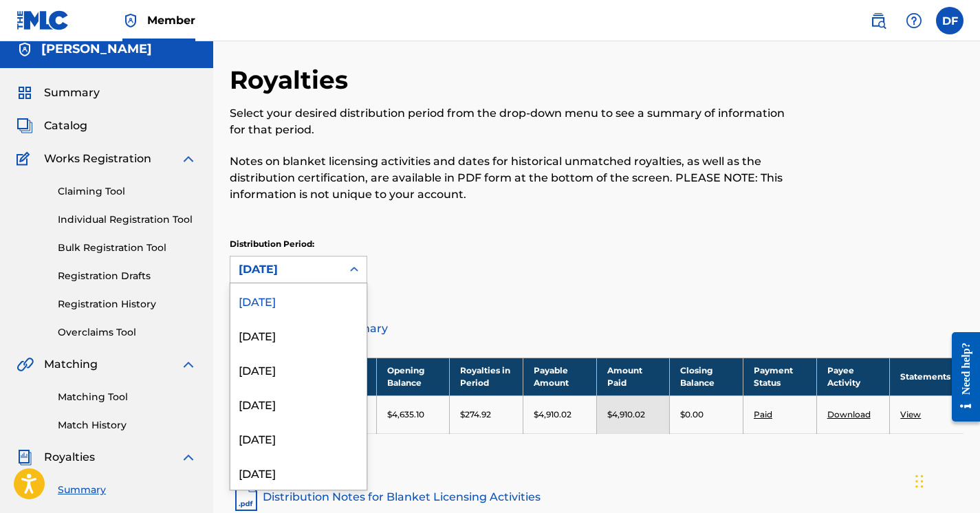 The height and width of the screenshot is (513, 980). What do you see at coordinates (763, 414) in the screenshot?
I see `a: Paid` at bounding box center [763, 414].